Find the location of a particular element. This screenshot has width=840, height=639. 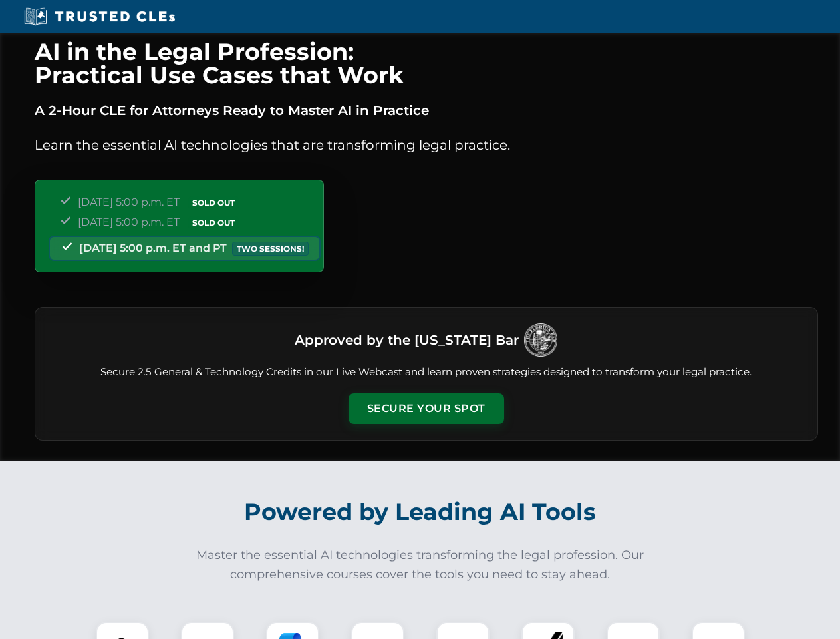

p: A 2-Hour CLE for Attorneys Ready to Master AI in Practice is located at coordinates (426, 111).